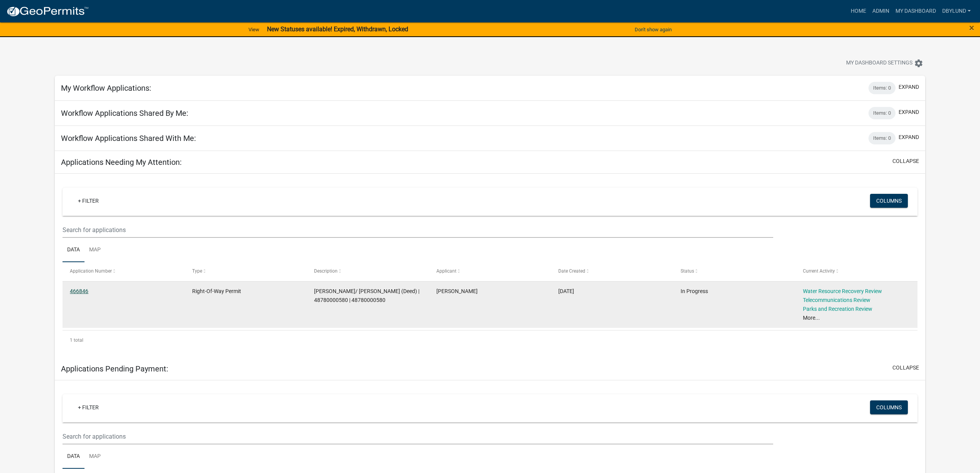 Image resolution: width=980 pixels, height=473 pixels. I want to click on button: My Dashboard Settingssettings, so click(885, 63).